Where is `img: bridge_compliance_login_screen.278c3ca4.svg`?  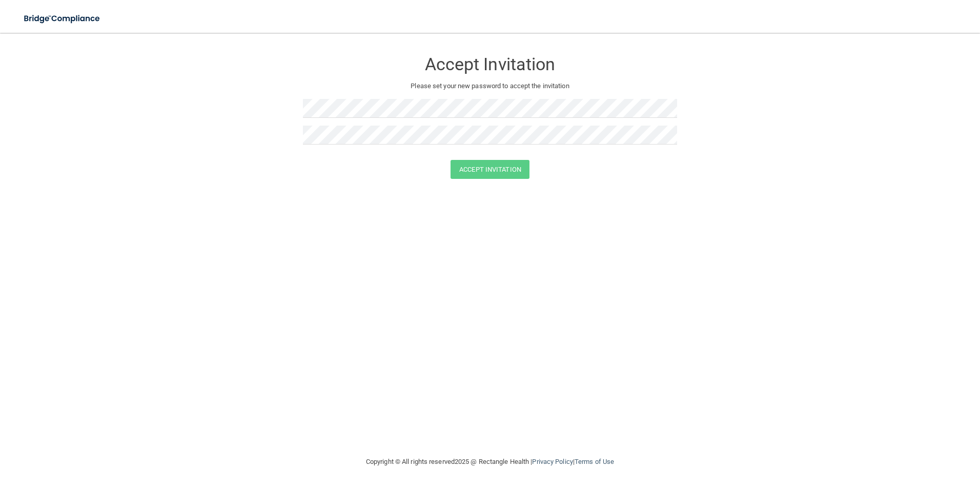 img: bridge_compliance_login_screen.278c3ca4.svg is located at coordinates (63, 19).